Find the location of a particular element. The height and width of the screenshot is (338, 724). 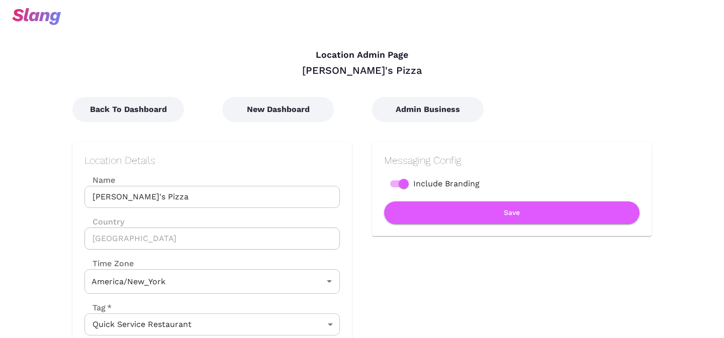

label: Country is located at coordinates (212, 222).